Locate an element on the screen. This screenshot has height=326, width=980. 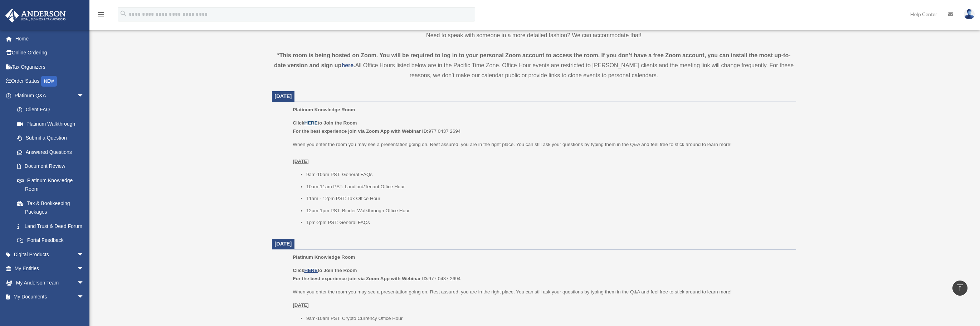
a: vertical_align_top is located at coordinates (960, 288).